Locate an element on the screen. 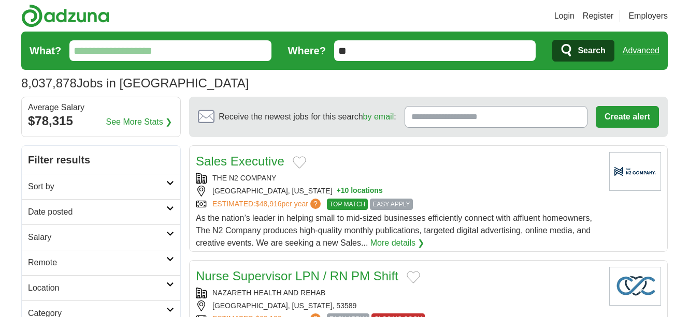  h2: Remote is located at coordinates (97, 263).